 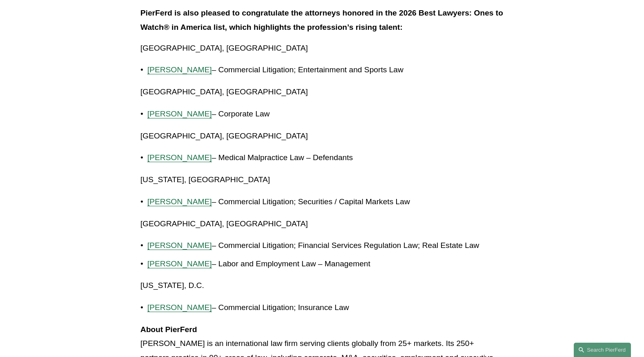 I want to click on p: – Commercial Litigation; Insurance Law, so click(x=325, y=307).